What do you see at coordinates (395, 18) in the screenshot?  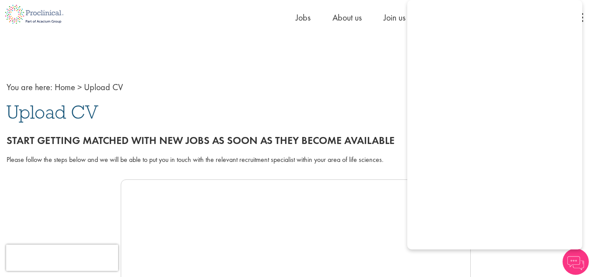 I see `a: Join us` at bounding box center [395, 18].